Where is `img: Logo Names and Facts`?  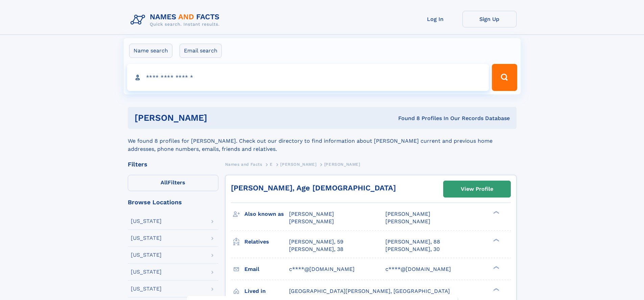 img: Logo Names and Facts is located at coordinates (177, 20).